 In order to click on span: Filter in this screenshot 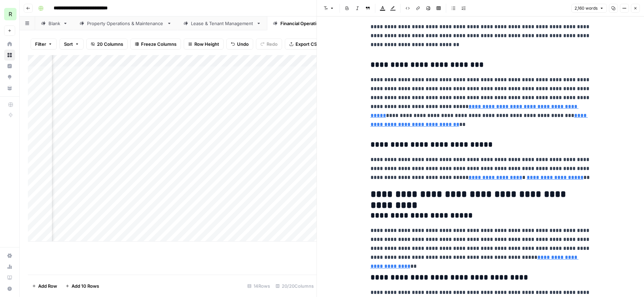, I will do `click(40, 44)`.